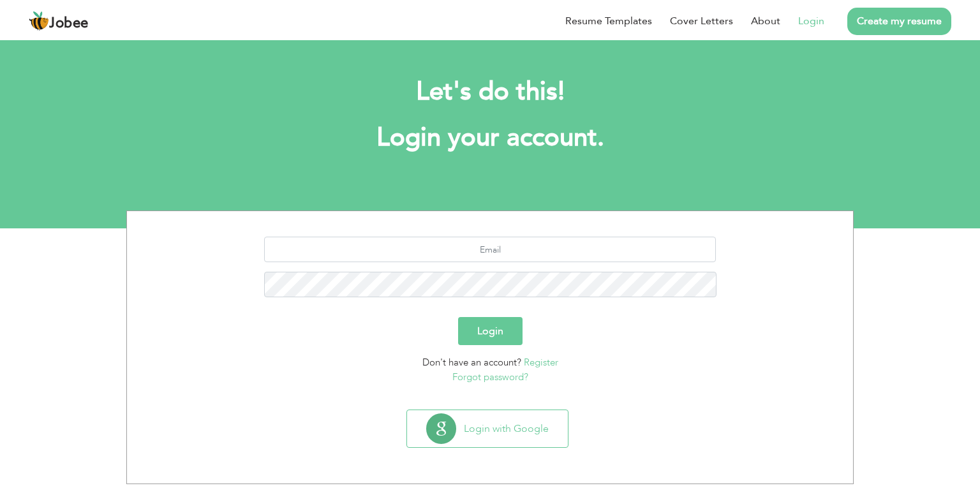 This screenshot has height=495, width=980. What do you see at coordinates (490, 249) in the screenshot?
I see `input: Email` at bounding box center [490, 249].